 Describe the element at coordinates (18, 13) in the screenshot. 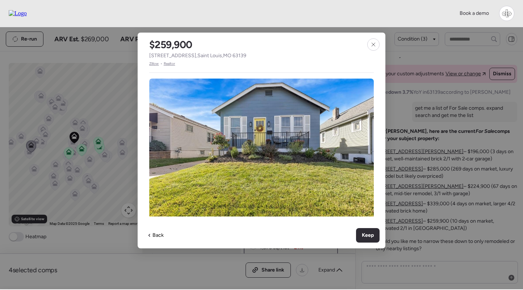

I see `img: Logo` at that location.